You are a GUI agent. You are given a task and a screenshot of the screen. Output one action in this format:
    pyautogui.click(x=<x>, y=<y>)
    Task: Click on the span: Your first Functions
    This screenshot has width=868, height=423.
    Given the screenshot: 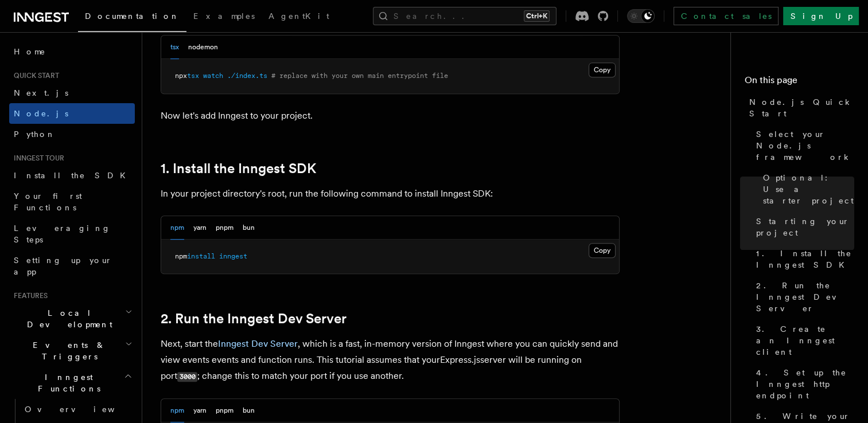 What is the action you would take?
    pyautogui.click(x=48, y=202)
    